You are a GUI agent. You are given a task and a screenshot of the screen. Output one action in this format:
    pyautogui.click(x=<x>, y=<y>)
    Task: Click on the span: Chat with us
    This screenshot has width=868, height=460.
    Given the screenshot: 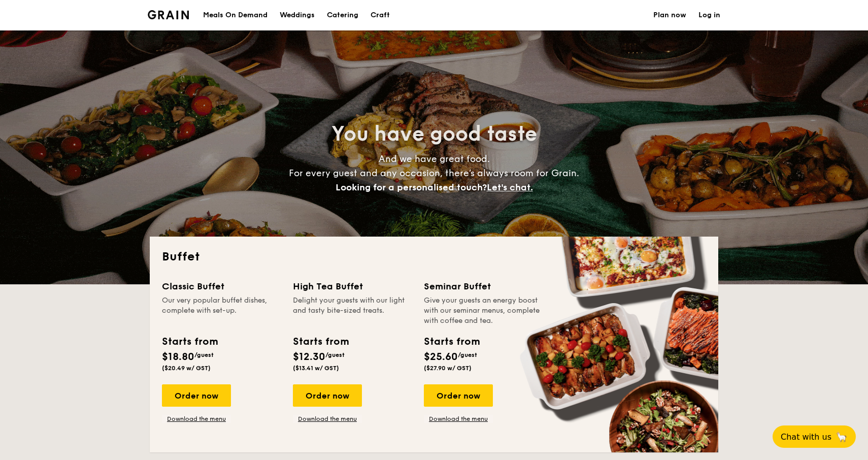 What is the action you would take?
    pyautogui.click(x=805, y=436)
    